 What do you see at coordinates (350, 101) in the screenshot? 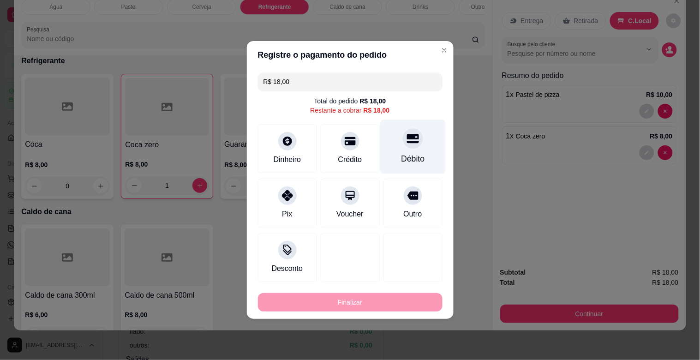
I see `div: Total do pedido` at bounding box center [350, 101].